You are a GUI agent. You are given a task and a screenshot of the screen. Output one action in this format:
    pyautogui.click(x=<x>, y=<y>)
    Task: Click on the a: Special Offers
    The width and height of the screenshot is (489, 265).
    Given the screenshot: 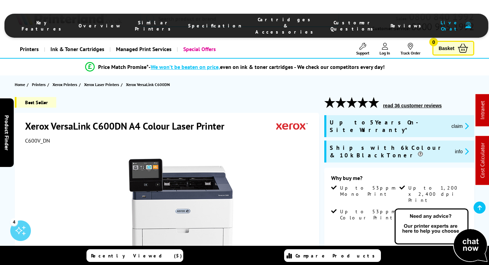 What is the action you would take?
    pyautogui.click(x=199, y=49)
    